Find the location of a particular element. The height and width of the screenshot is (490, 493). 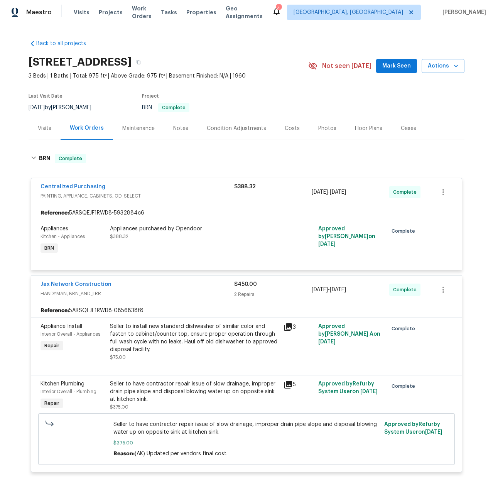

span: Actions is located at coordinates (443, 66).